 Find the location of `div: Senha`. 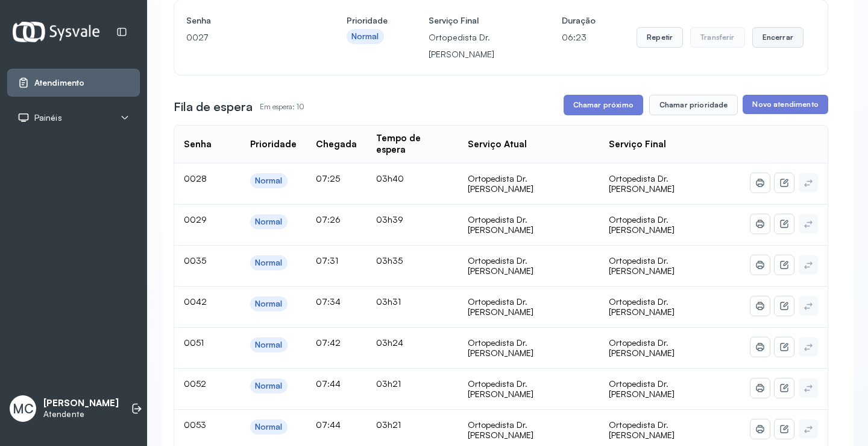

div: Senha is located at coordinates (197, 144).